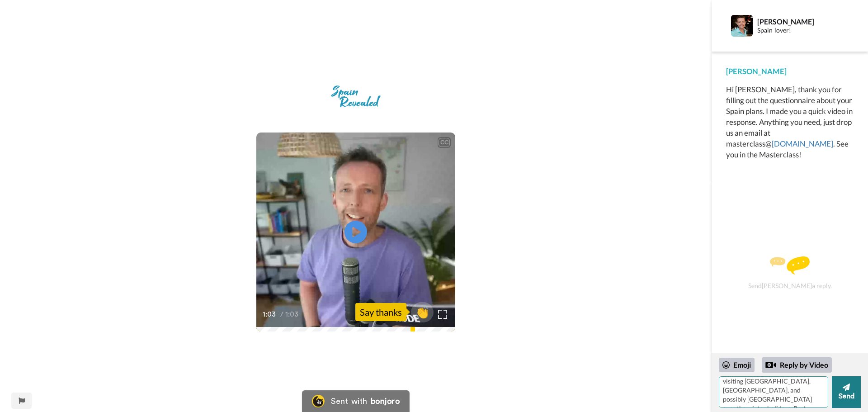  Describe the element at coordinates (381, 312) in the screenshot. I see `div: Say thanks` at that location.